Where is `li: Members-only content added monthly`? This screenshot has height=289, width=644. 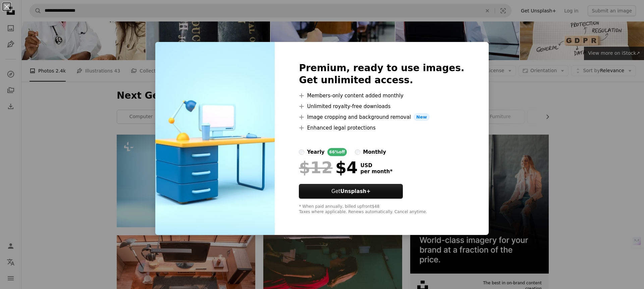 li: Members-only content added monthly is located at coordinates (382, 96).